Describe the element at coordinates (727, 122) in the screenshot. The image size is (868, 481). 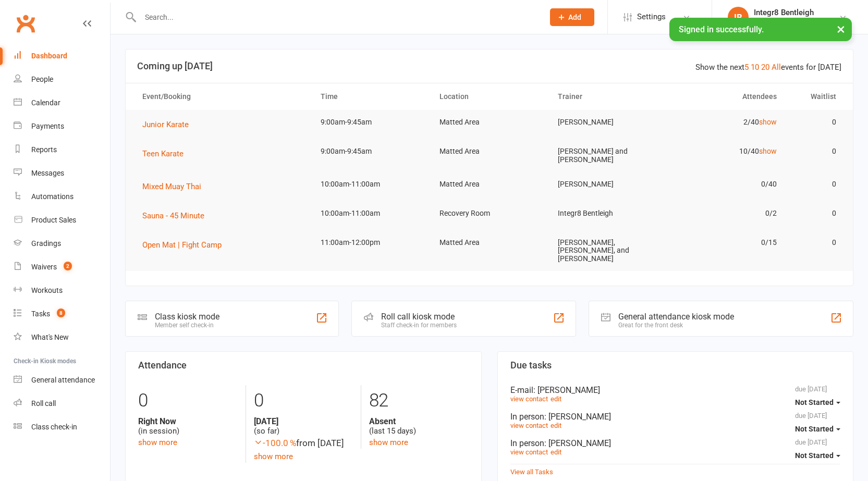
I see `td: 2/40` at that location.